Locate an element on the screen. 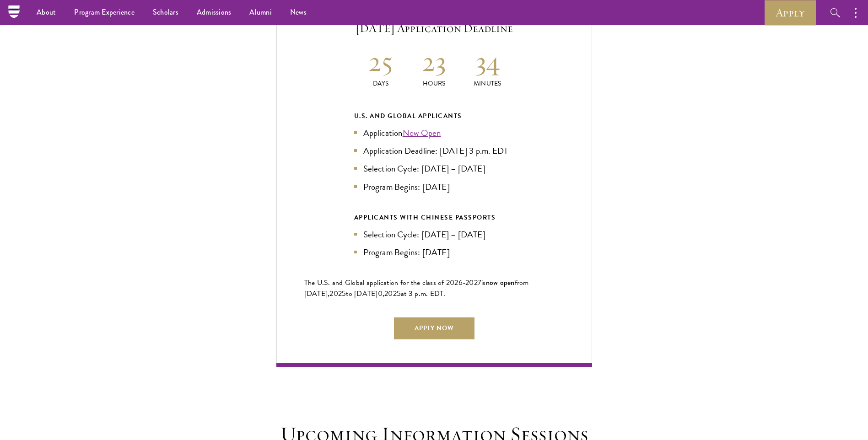 Image resolution: width=868 pixels, height=440 pixels. span: is is located at coordinates (484, 283).